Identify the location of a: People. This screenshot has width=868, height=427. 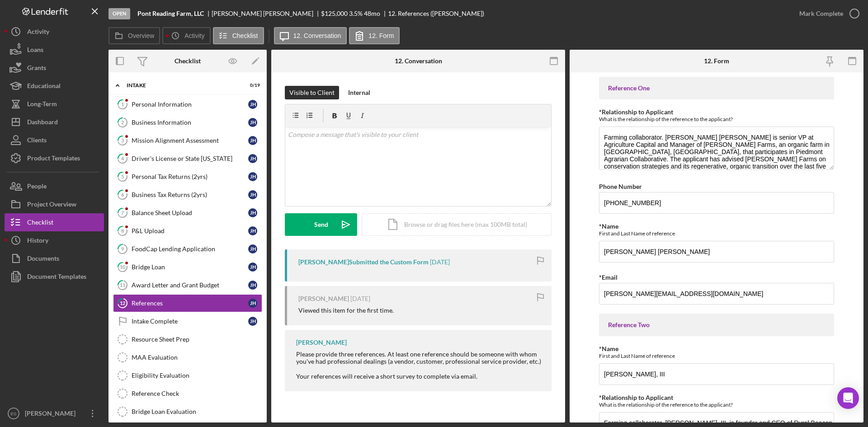
(54, 186).